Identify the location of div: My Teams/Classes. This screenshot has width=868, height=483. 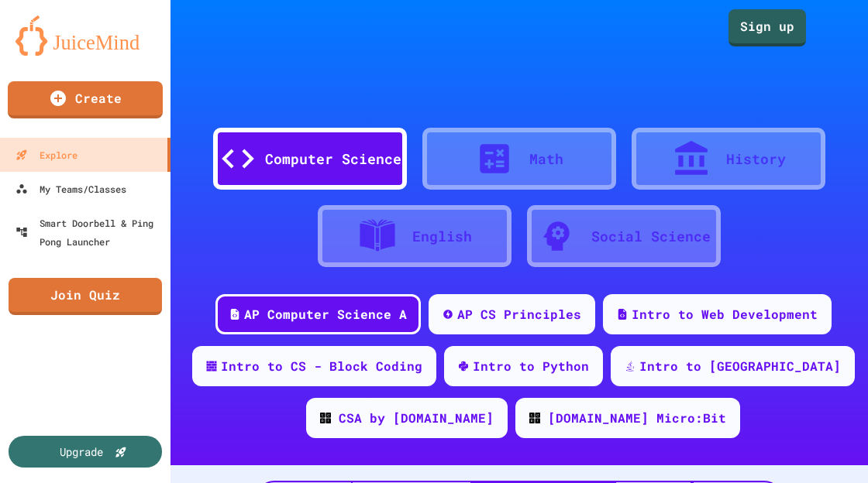
(70, 189).